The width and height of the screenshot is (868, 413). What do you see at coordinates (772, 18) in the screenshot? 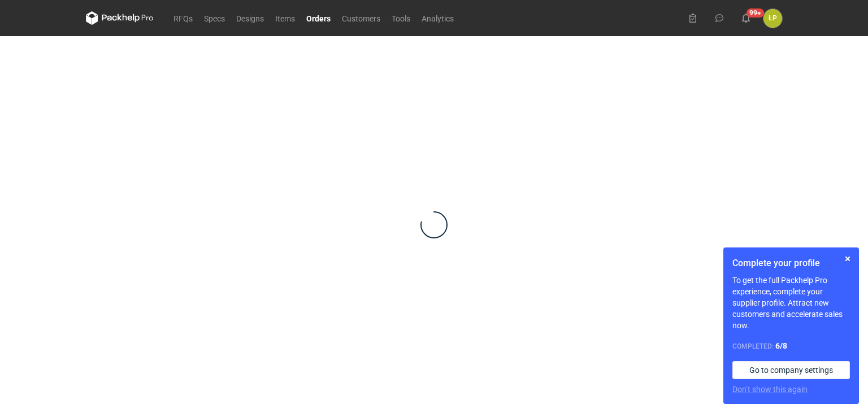
I see `figcaption: ŁP` at bounding box center [772, 18].